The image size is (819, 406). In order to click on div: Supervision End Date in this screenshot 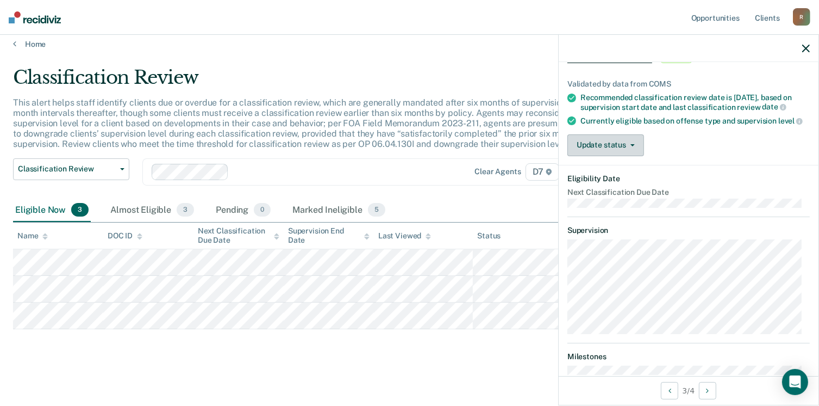, I will do `click(329, 235)`.